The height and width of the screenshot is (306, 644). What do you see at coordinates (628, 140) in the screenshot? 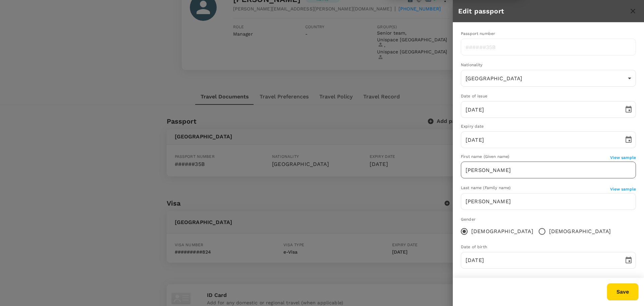
I see `button: Choose date, selected date is Jan 4, 2032` at bounding box center [628, 140].